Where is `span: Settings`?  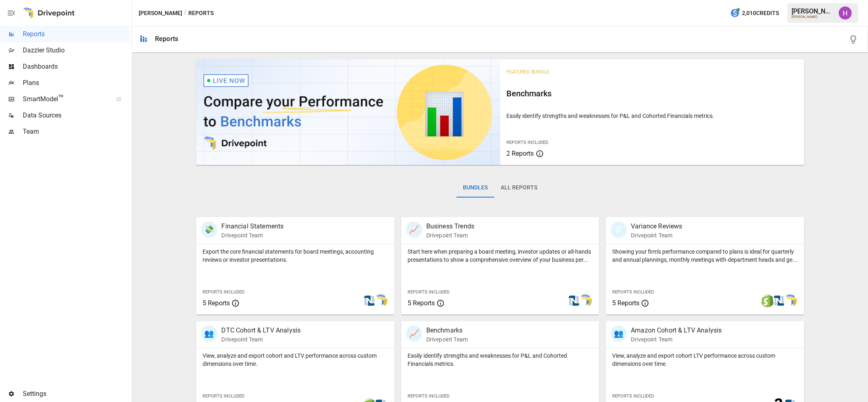 span: Settings is located at coordinates (77, 394).